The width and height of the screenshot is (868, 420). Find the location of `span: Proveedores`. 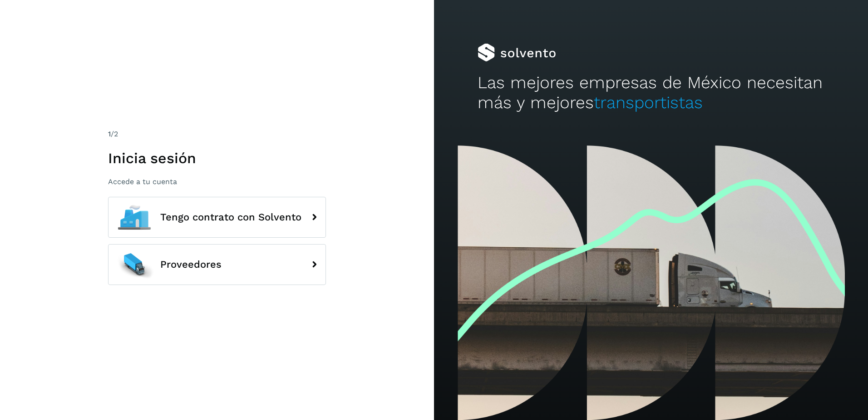

span: Proveedores is located at coordinates (190, 265).